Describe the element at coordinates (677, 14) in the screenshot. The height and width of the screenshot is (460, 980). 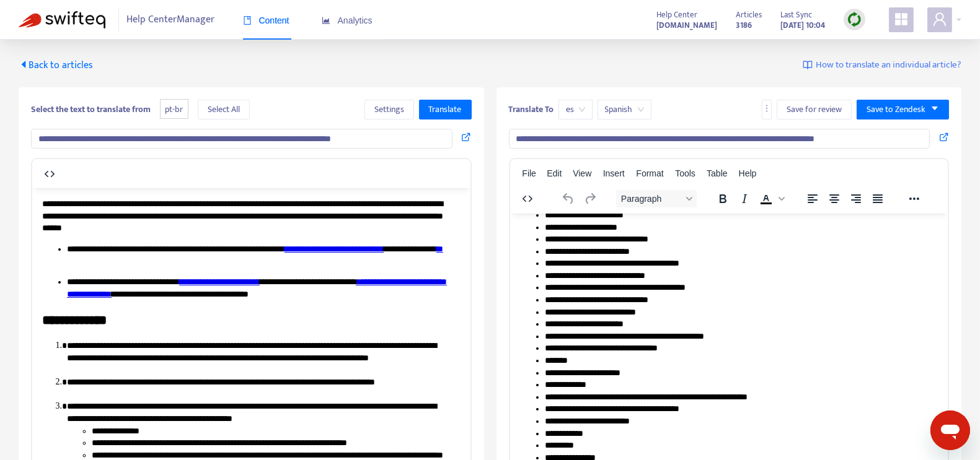
I see `span: Help Center` at that location.